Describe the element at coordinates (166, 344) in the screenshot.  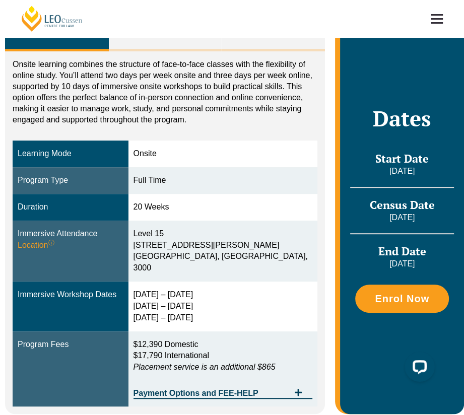
I see `span: $12,390 Domestic` at that location.